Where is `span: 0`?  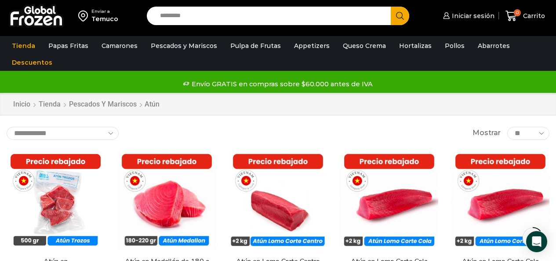
span: 0 is located at coordinates (517, 13).